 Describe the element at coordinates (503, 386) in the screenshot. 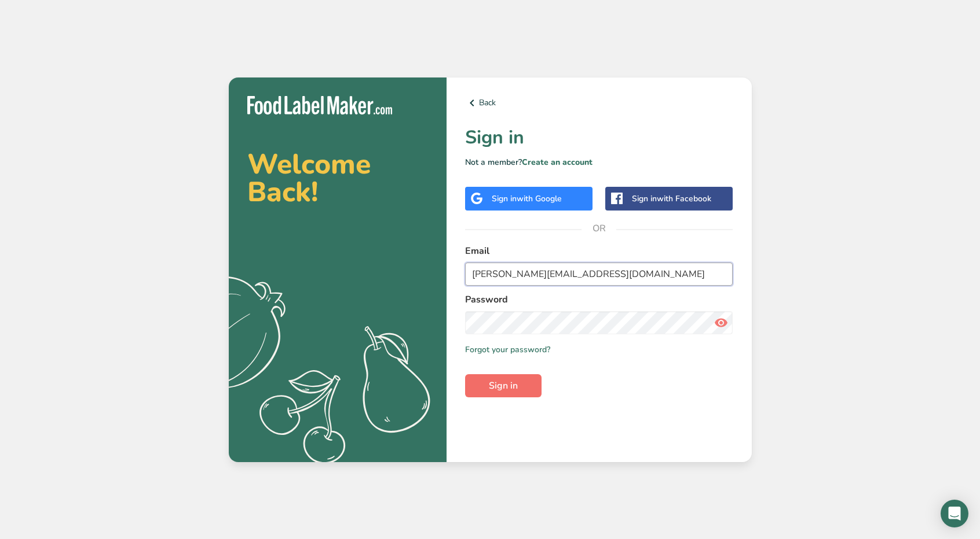

I see `button: Sign in` at that location.